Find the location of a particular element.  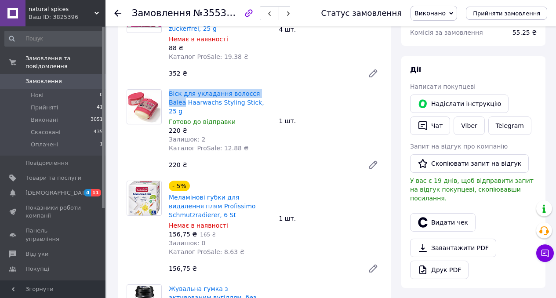

span: 41 is located at coordinates (100, 108).